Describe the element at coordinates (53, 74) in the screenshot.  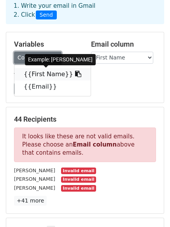
I see `a: {{First Name}}` at that location.